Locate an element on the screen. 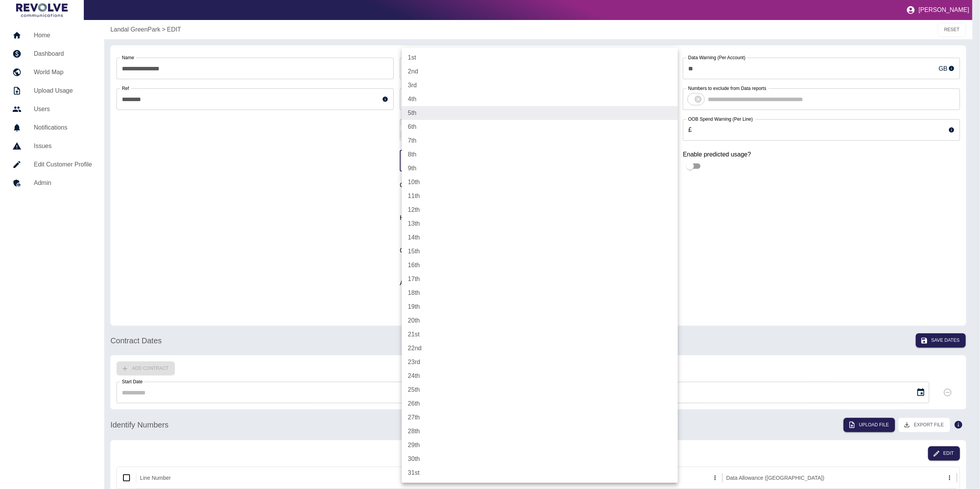 This screenshot has height=489, width=980. li: 22nd is located at coordinates (540, 348).